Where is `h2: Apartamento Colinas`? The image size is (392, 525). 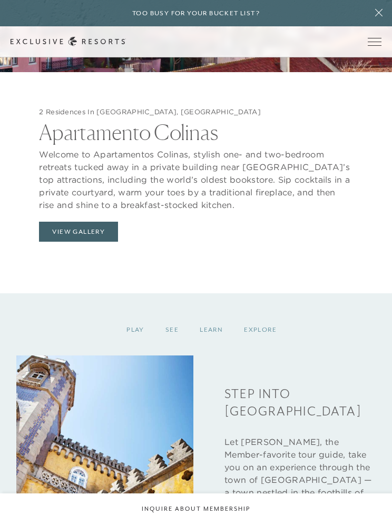 h2: Apartamento Colinas is located at coordinates (196, 130).